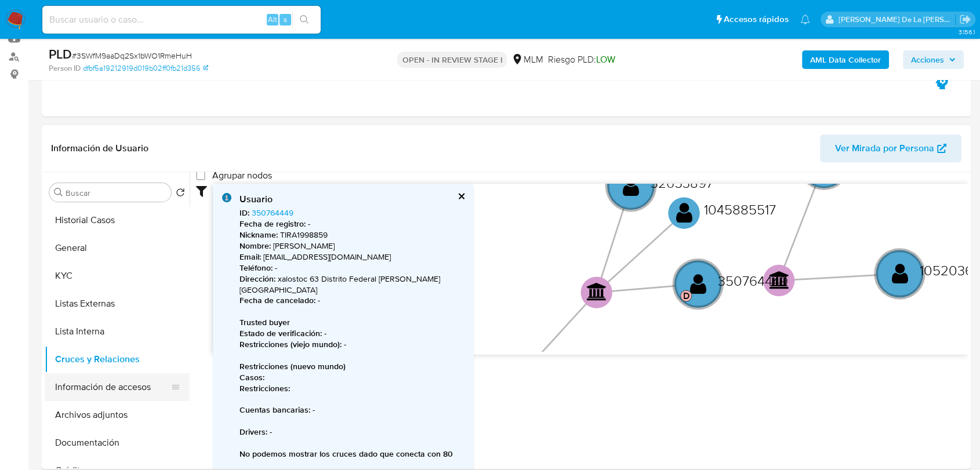 The height and width of the screenshot is (470, 980). Describe the element at coordinates (293, 367) in the screenshot. I see `b: Restricciones (nuevo mundo)` at that location.